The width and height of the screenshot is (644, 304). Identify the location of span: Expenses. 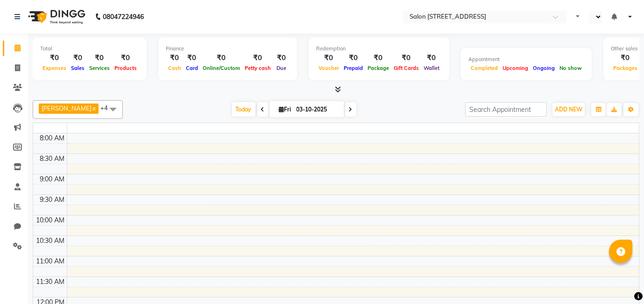
(54, 68).